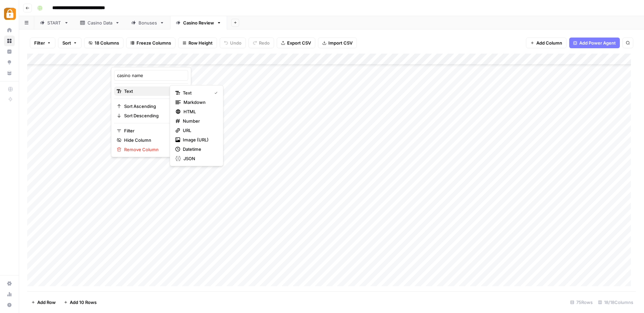  I want to click on span: URL, so click(199, 130).